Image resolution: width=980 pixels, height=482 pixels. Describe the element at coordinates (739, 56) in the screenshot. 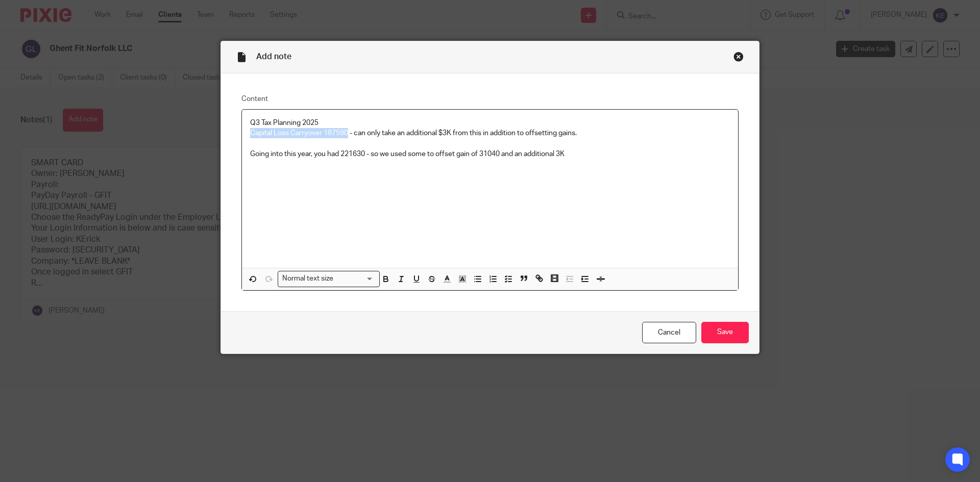

I see `div: Close this dialog window` at that location.